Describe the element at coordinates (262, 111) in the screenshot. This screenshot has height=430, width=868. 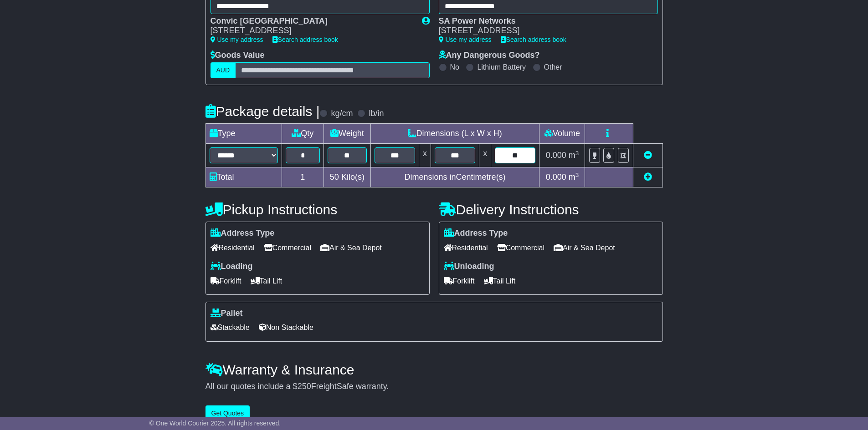
I see `h4: Package details |` at that location.